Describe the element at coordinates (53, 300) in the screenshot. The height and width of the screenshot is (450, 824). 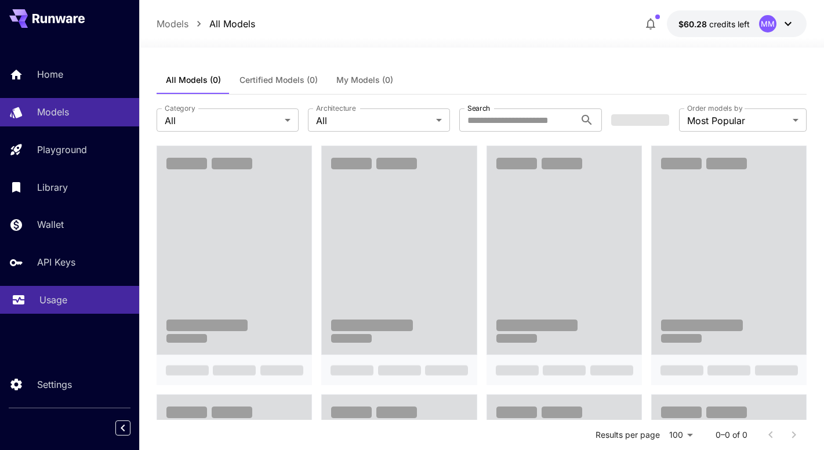
I see `p: Usage` at that location.